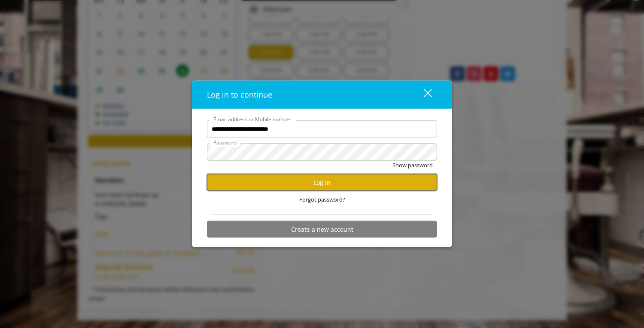 Image resolution: width=644 pixels, height=328 pixels. What do you see at coordinates (413, 165) in the screenshot?
I see `button: Show password` at bounding box center [413, 165].